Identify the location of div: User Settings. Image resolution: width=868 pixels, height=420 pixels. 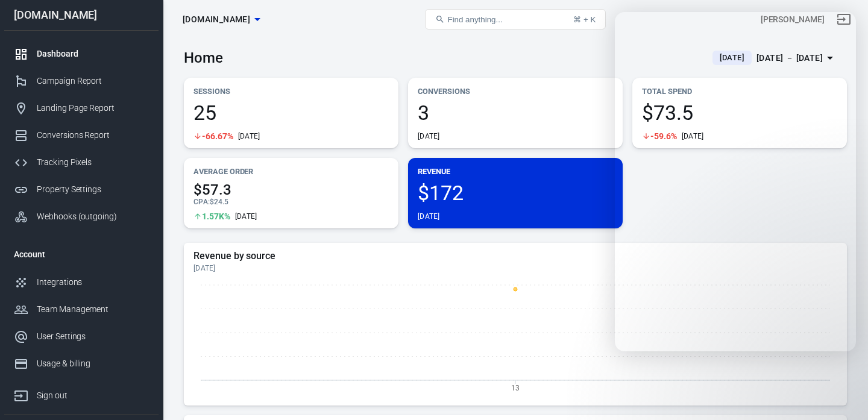
(93, 336).